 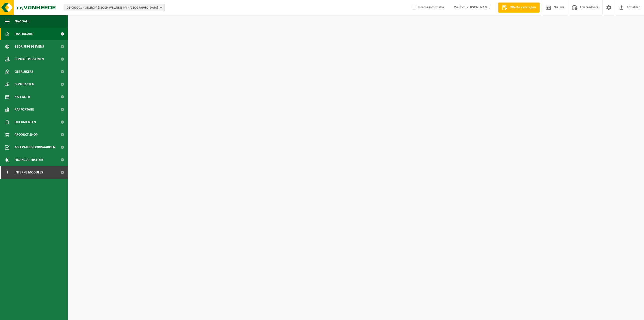 What do you see at coordinates (25, 122) in the screenshot?
I see `span: Documenten` at bounding box center [25, 122].